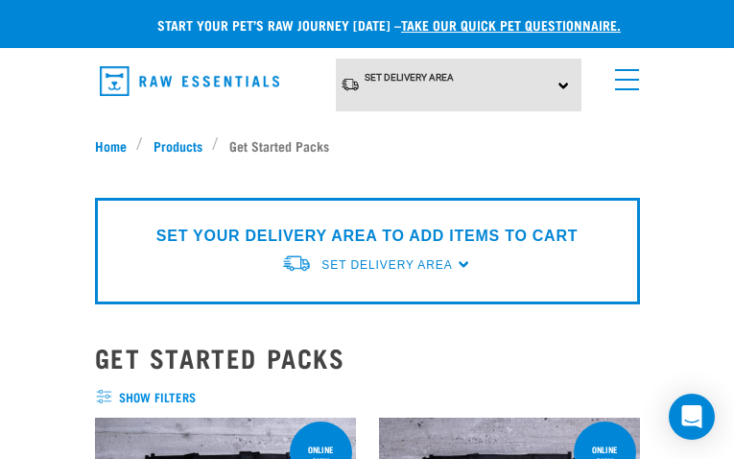 The width and height of the screenshot is (734, 459). Describe the element at coordinates (510, 24) in the screenshot. I see `a: take our quick pet questionnaire.` at that location.